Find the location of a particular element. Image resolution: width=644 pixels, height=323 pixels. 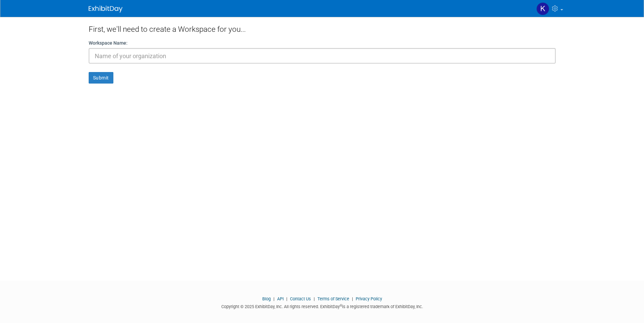

button: Submit is located at coordinates (101, 78).